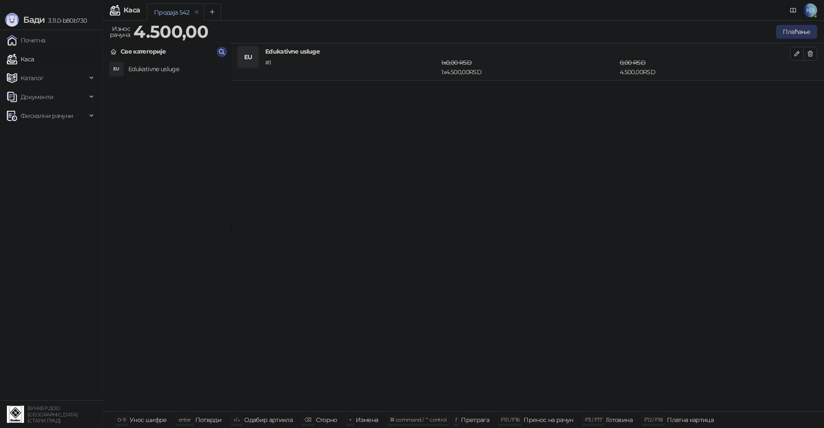  What do you see at coordinates (32, 78) in the screenshot?
I see `span: Каталог` at bounding box center [32, 78].